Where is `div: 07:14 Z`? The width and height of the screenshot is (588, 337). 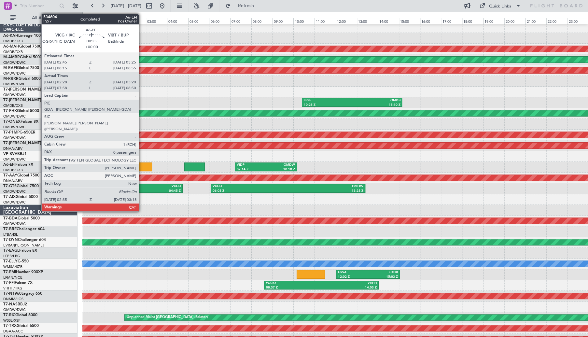
div: 07:14 Z is located at coordinates (251, 170).